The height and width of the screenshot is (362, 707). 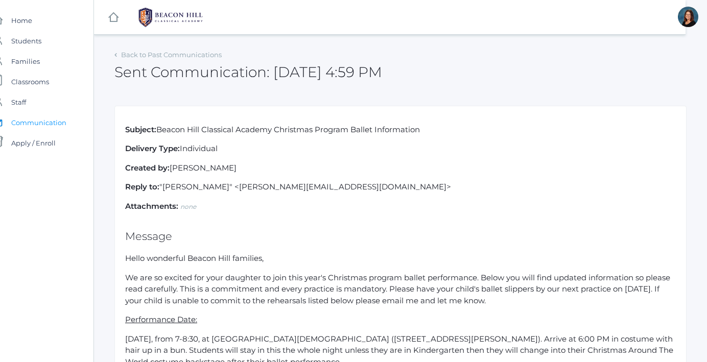 What do you see at coordinates (18, 102) in the screenshot?
I see `span: Staff` at bounding box center [18, 102].